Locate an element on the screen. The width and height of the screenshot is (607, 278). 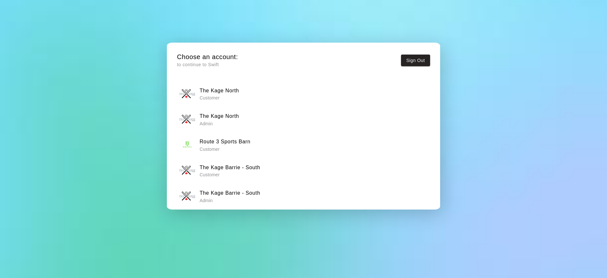
h6: Route 3 Sports Barn is located at coordinates (225, 142).